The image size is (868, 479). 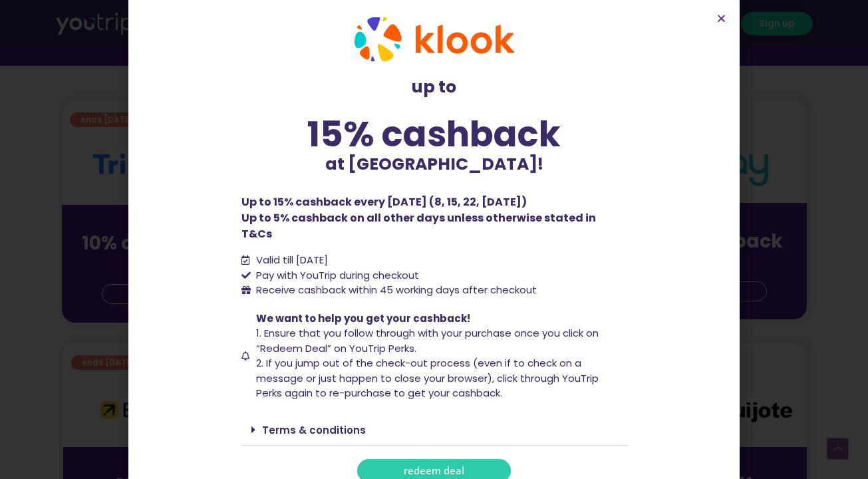 I want to click on div: Terms & conditions, so click(x=434, y=430).